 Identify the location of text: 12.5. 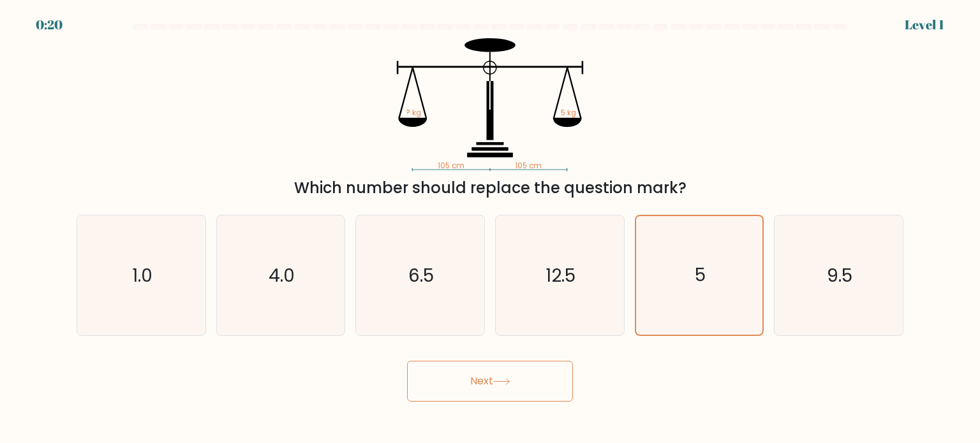
(561, 275).